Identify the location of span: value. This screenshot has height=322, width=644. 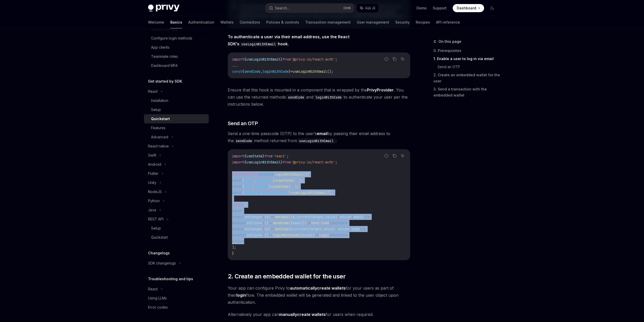
(330, 217).